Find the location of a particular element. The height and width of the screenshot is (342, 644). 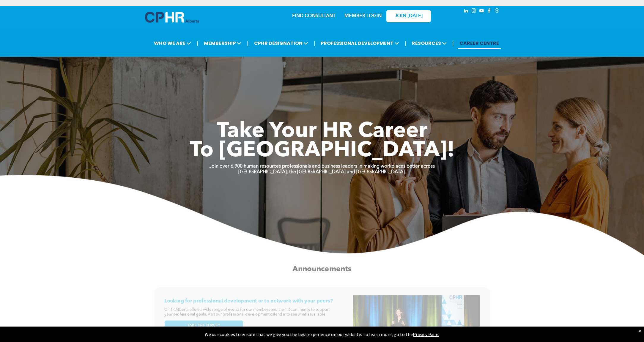

span: TAKE THE SURVEY is located at coordinates (203, 326).